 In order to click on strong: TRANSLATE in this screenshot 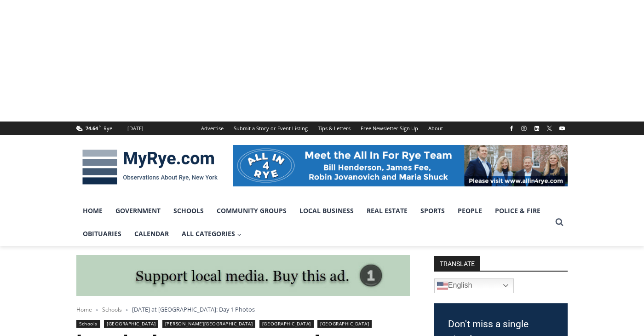, I will do `click(458, 263)`.